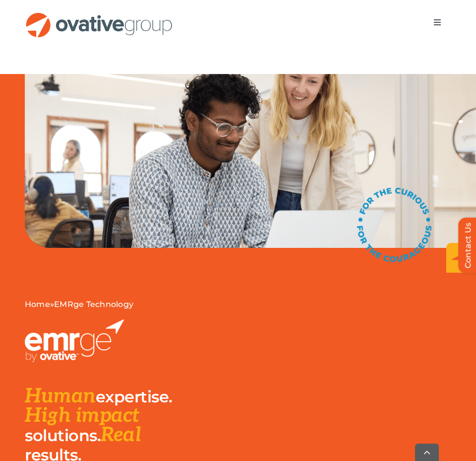 This screenshot has height=461, width=476. Describe the element at coordinates (438, 22) in the screenshot. I see `nav: Menu` at that location.